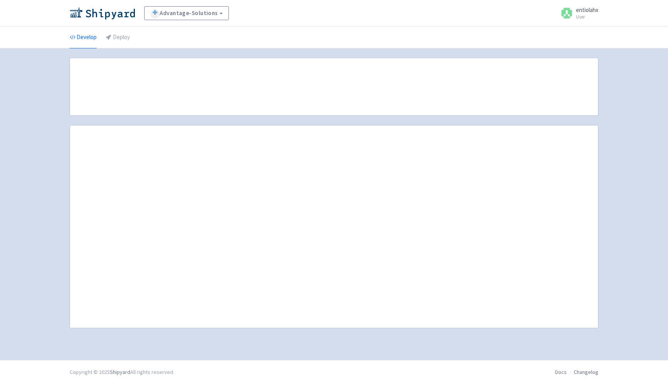 The width and height of the screenshot is (668, 384). Describe the element at coordinates (120, 372) in the screenshot. I see `a: Shipyard` at that location.